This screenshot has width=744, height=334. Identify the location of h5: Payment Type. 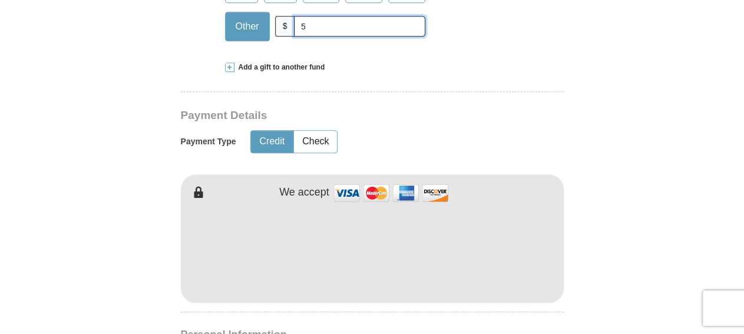
(209, 141).